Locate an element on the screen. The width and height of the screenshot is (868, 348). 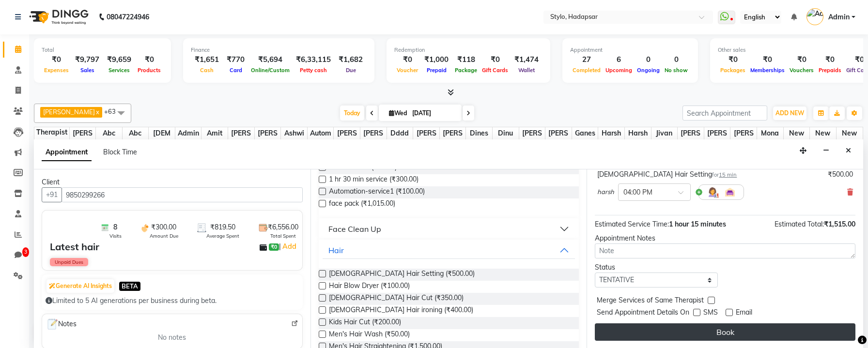
span: Expenses is located at coordinates (56, 70).